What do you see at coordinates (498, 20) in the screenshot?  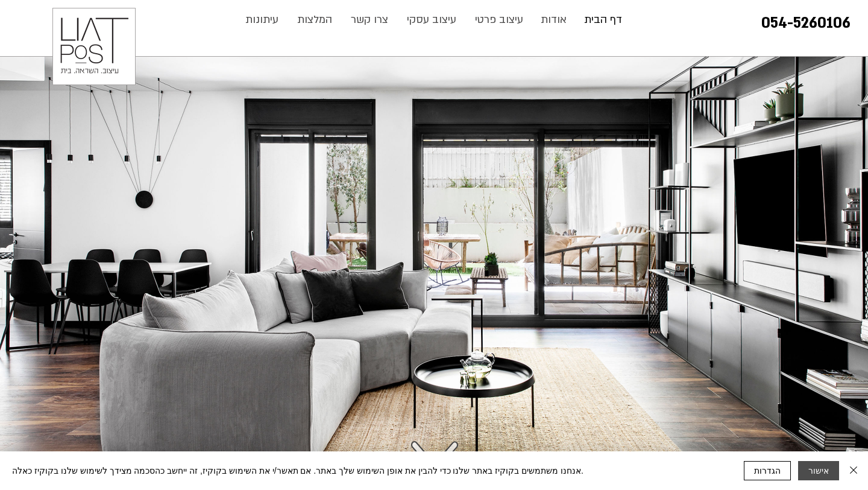 I see `a: עיצוב פרטי` at bounding box center [498, 20].